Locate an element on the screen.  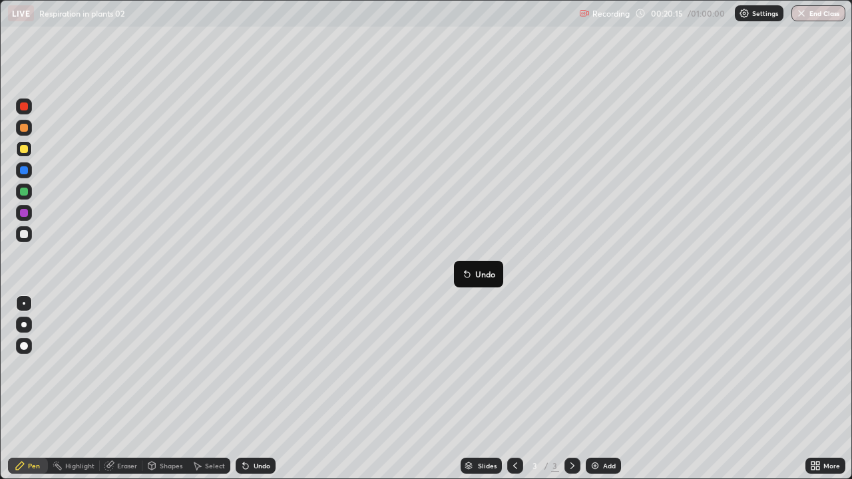
img: end-class-cross is located at coordinates (801, 13).